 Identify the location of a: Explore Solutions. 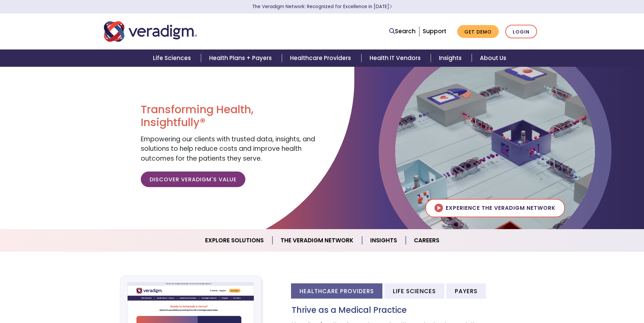
(234, 240).